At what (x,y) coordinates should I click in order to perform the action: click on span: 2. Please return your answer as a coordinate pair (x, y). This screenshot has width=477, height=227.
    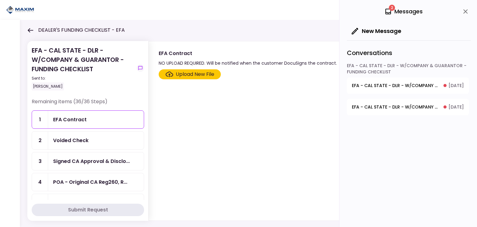
    Looking at the image, I should click on (392, 8).